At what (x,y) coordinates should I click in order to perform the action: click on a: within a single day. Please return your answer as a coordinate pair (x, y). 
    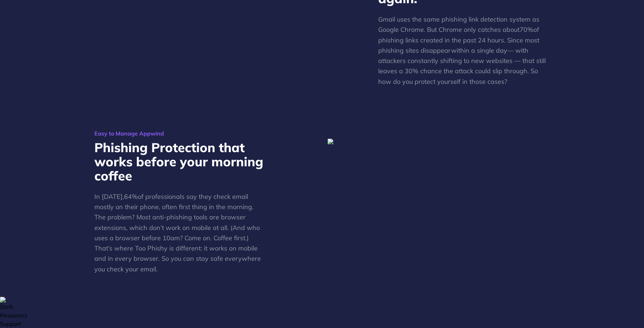
    Looking at the image, I should click on (479, 50).